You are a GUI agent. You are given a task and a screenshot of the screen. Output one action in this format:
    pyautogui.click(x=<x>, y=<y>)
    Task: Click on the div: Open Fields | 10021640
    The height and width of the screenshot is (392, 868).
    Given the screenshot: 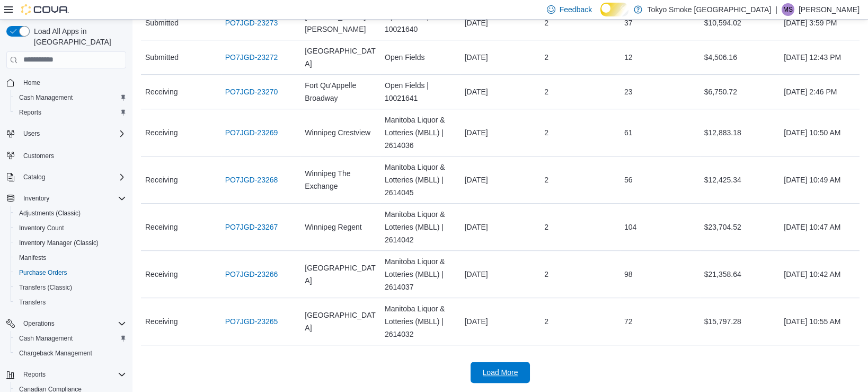 What is the action you would take?
    pyautogui.click(x=420, y=23)
    